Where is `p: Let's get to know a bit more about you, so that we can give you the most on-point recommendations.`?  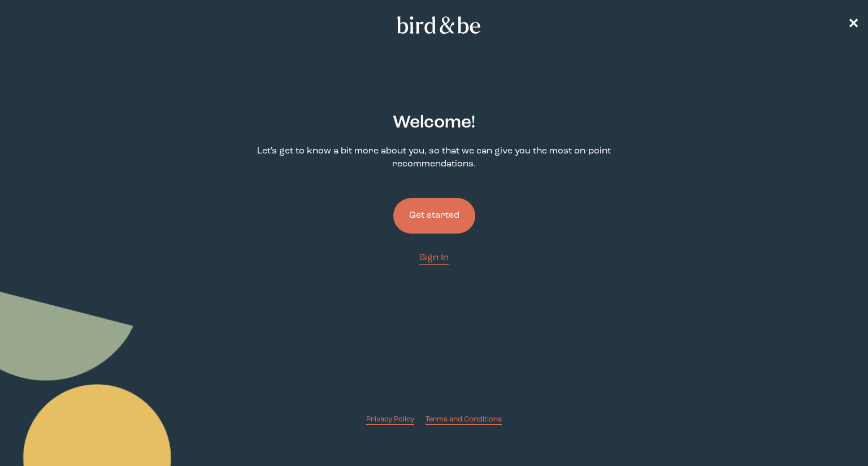 p: Let's get to know a bit more about you, so that we can give you the most on-point recommendations. is located at coordinates (434, 158).